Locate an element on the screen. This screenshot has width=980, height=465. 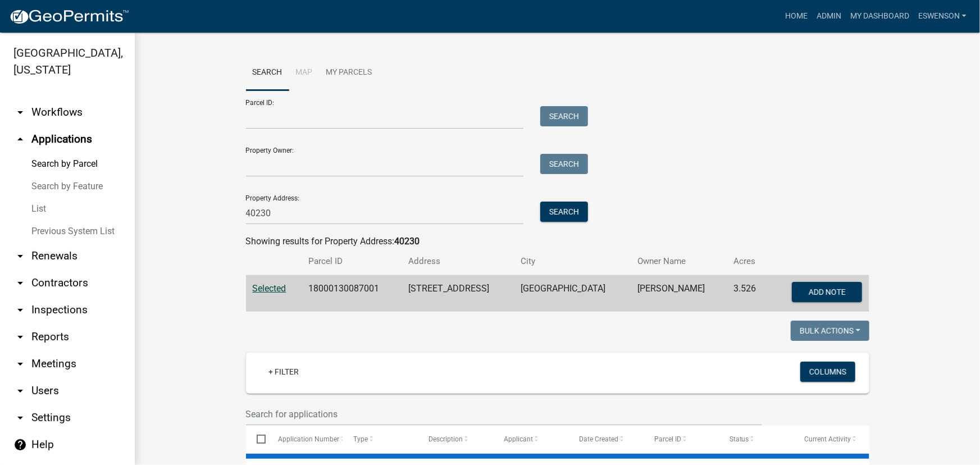
th: Owner Name is located at coordinates (679, 261).